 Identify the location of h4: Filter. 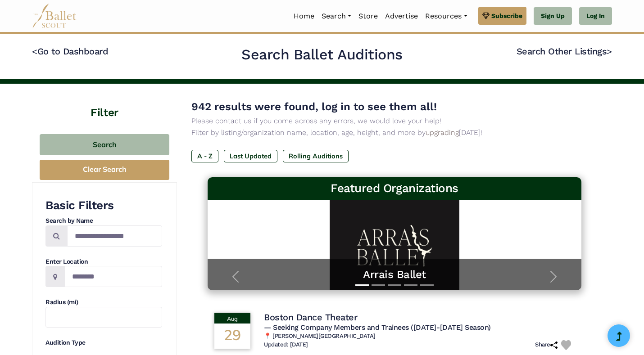
(105, 102).